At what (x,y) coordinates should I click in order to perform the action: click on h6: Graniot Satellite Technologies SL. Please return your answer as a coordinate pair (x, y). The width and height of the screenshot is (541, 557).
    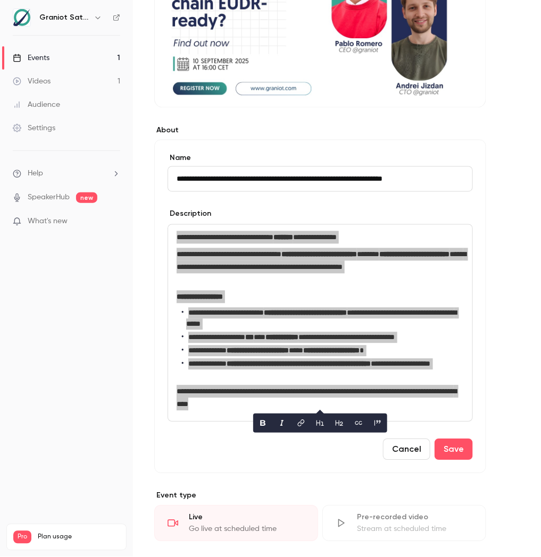
    Looking at the image, I should click on (64, 18).